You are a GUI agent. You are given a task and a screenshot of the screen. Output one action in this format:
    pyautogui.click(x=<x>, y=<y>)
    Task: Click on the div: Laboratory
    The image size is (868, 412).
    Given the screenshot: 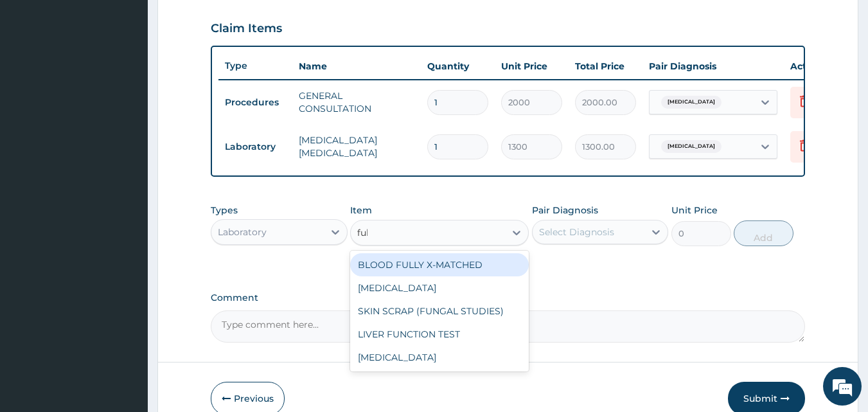 What is the action you would take?
    pyautogui.click(x=242, y=232)
    